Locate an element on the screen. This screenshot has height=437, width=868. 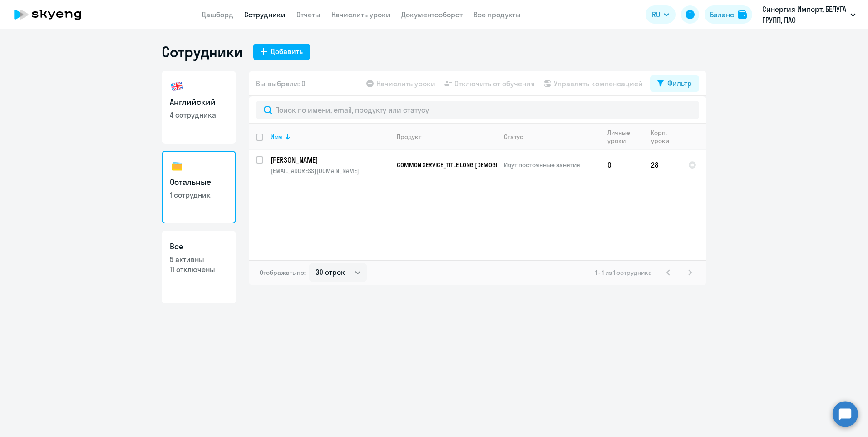
button: RU is located at coordinates (660, 15).